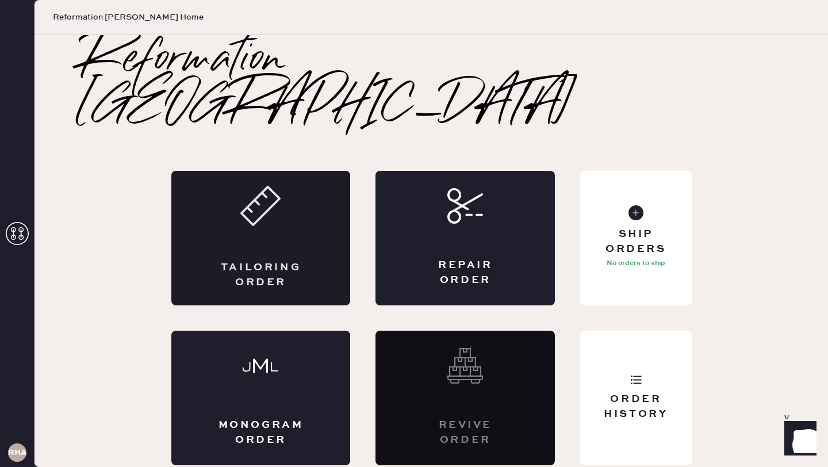 This screenshot has height=467, width=828. I want to click on div: Revive order, so click(465, 432).